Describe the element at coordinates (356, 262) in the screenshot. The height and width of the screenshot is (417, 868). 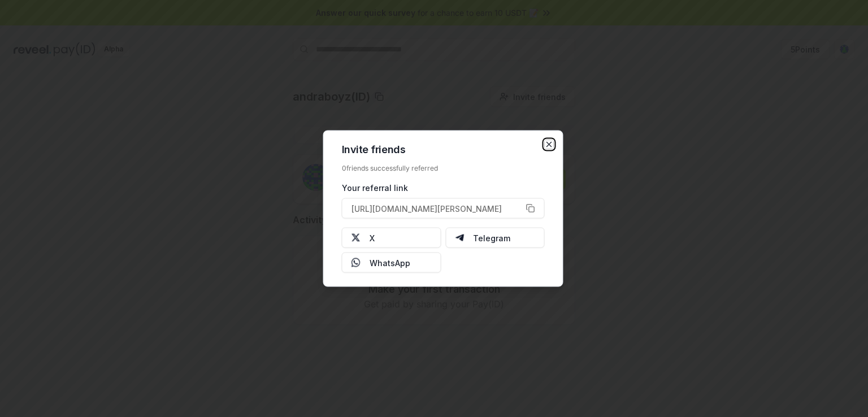
I see `img: Whatsapp` at that location.